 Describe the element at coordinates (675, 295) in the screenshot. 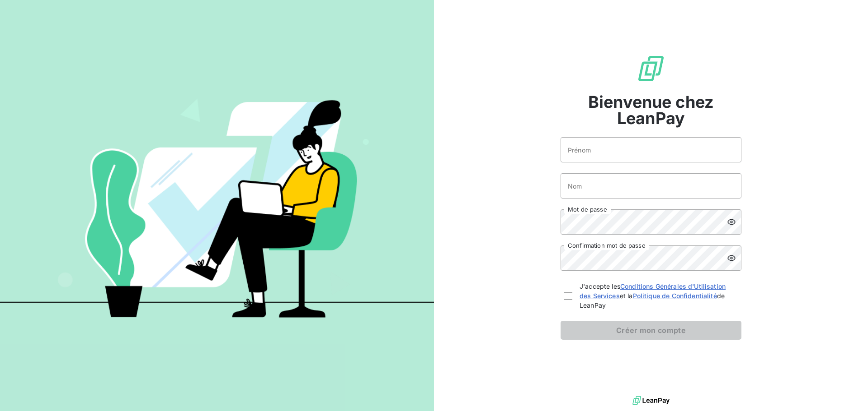

I see `a: Politique de Confidentialité` at that location.